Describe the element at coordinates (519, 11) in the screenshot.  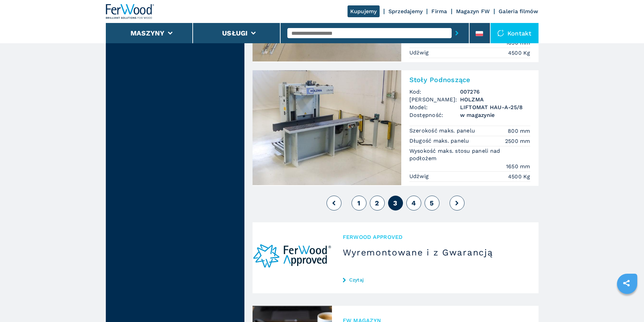
I see `a: Galeria filmów` at that location.